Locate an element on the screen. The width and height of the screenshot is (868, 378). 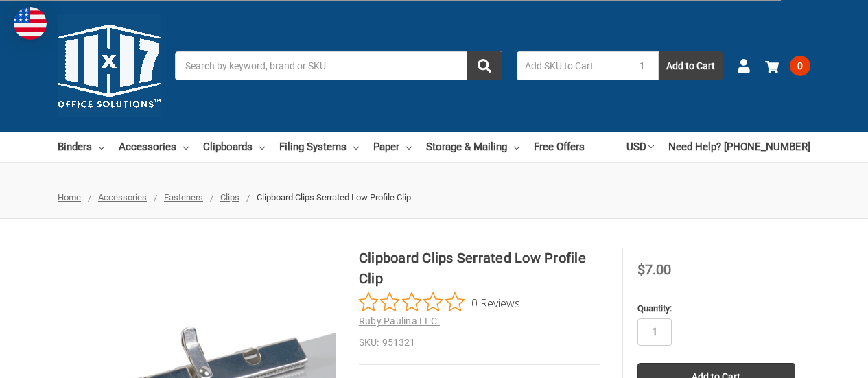
span: Fasteners is located at coordinates (183, 196).